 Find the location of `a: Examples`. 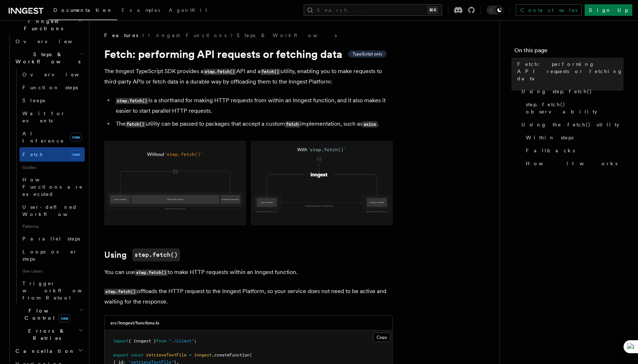

a: Examples is located at coordinates (141, 11).